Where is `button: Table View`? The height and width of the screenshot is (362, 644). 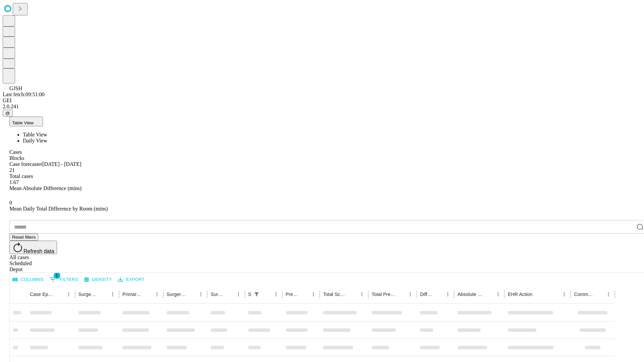 button: Table View is located at coordinates (26, 121).